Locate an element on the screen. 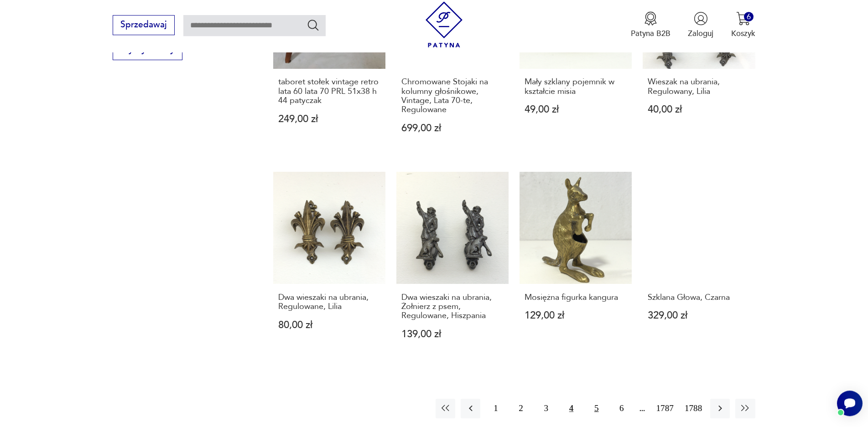  p: 699,00 zł is located at coordinates (452, 128).